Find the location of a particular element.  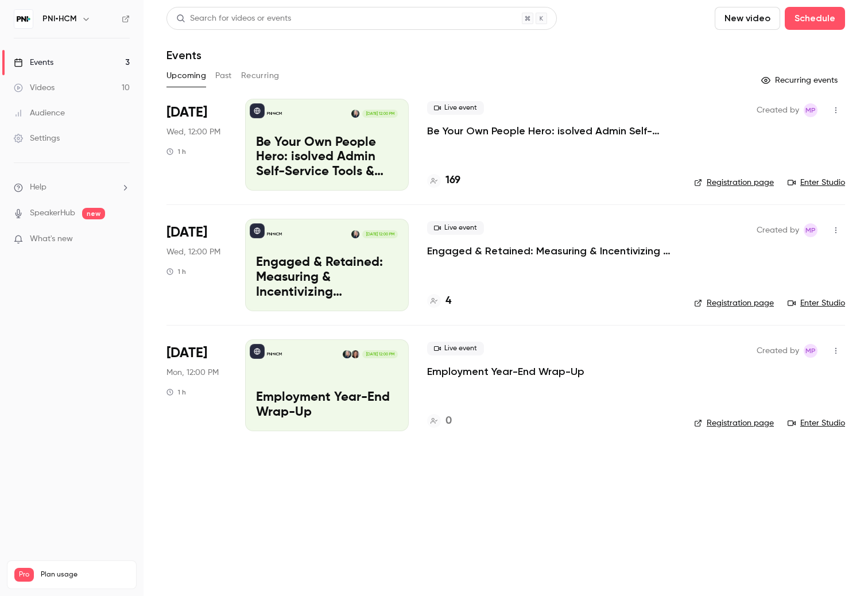

div: Videos is located at coordinates (34, 88).